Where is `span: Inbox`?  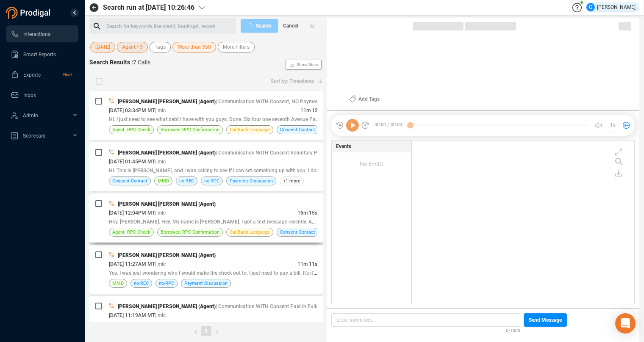 span: Inbox is located at coordinates (30, 95).